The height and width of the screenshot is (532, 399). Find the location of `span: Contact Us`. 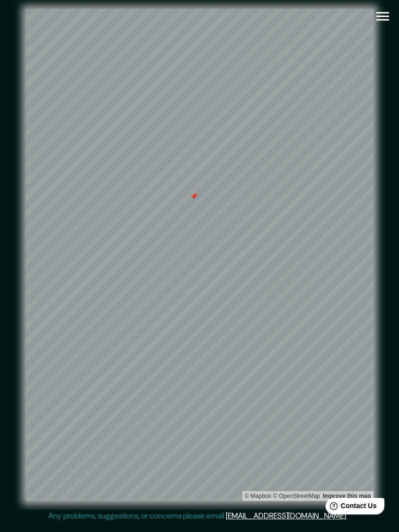

span: Contact Us is located at coordinates (46, 12).